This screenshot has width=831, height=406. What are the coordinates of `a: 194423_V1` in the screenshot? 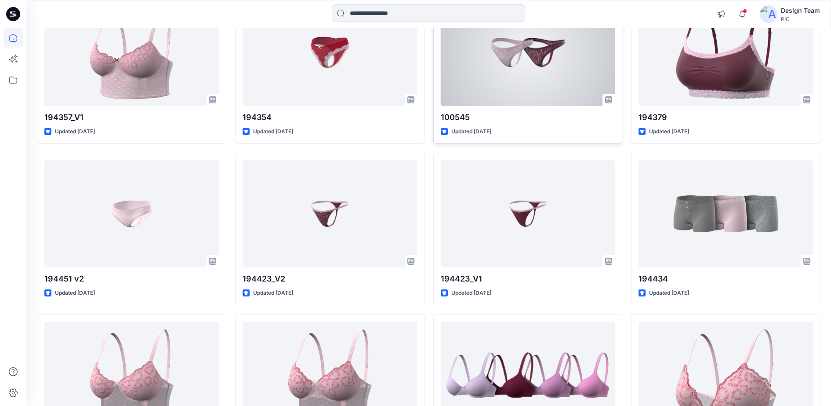 It's located at (528, 214).